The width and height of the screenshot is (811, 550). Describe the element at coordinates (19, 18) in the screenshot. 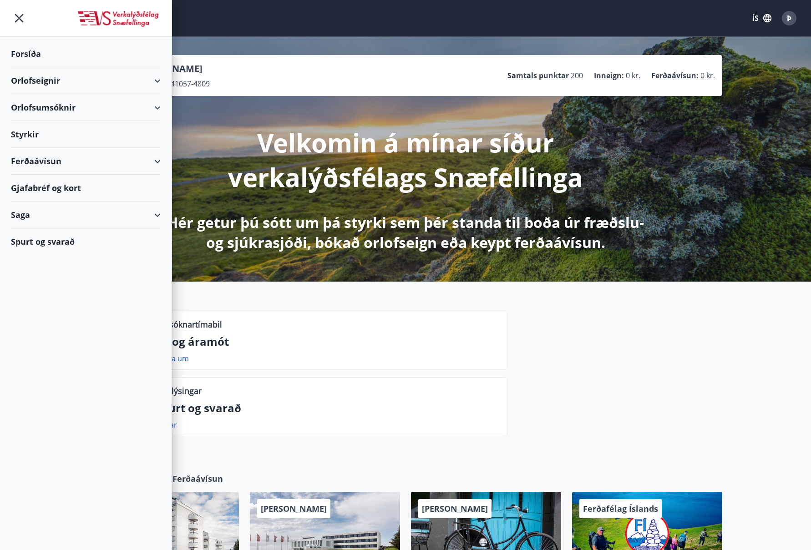

I see `button: menu` at that location.